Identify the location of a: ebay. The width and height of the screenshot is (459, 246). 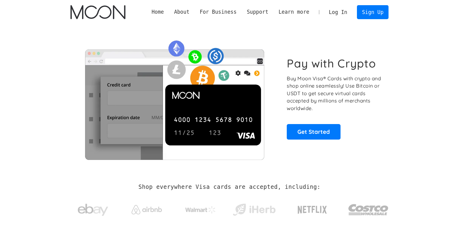
(93, 208).